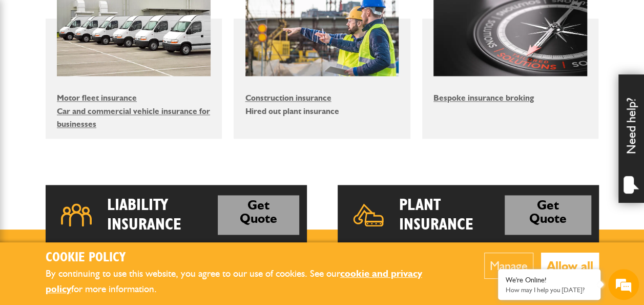 This screenshot has height=305, width=644. What do you see at coordinates (249, 281) in the screenshot?
I see `p: By continuing to use this website, you agree to our use of cookies. See our for more information.` at bounding box center [249, 281].